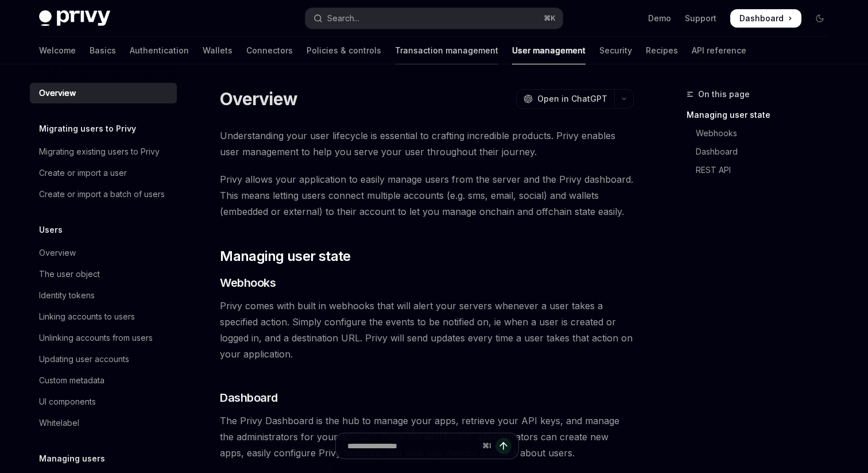 The width and height of the screenshot is (868, 473). I want to click on a: Managing user state, so click(763, 115).